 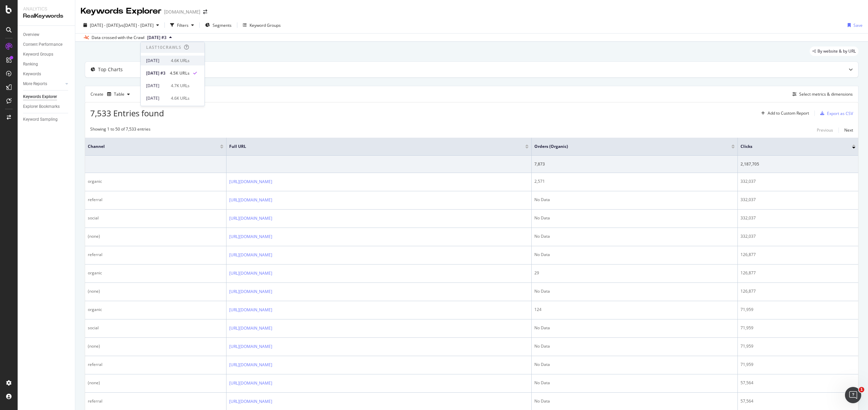 What do you see at coordinates (43, 44) in the screenshot?
I see `div: Content Performance` at bounding box center [43, 44].